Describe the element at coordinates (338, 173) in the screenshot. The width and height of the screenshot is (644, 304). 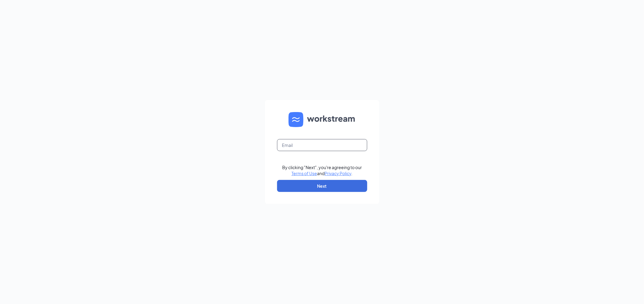
I see `a: Privacy Policy` at that location.